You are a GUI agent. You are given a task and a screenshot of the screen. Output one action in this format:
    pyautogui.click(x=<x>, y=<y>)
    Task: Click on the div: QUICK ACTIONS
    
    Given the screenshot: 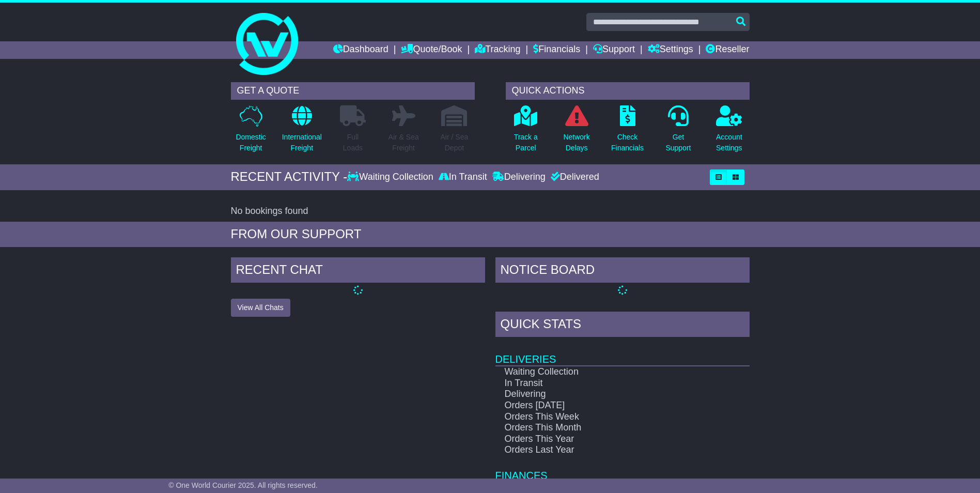 What is the action you would take?
    pyautogui.click(x=628, y=91)
    